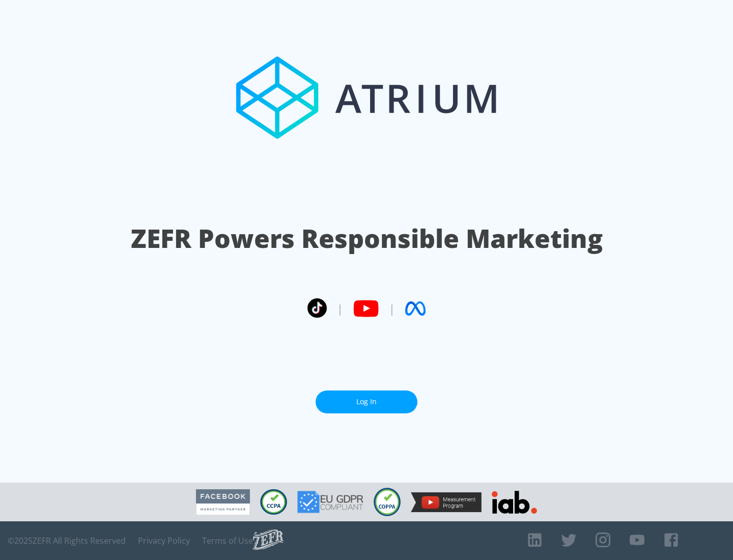  What do you see at coordinates (514, 502) in the screenshot?
I see `img: IAB` at bounding box center [514, 502].